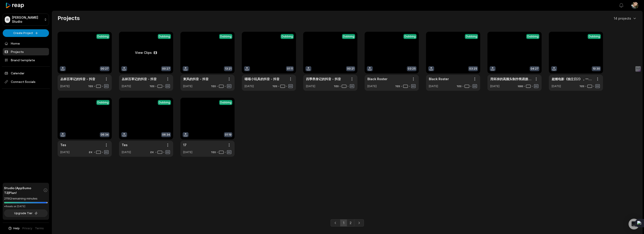  Describe the element at coordinates (7, 20) in the screenshot. I see `div: IS` at that location.